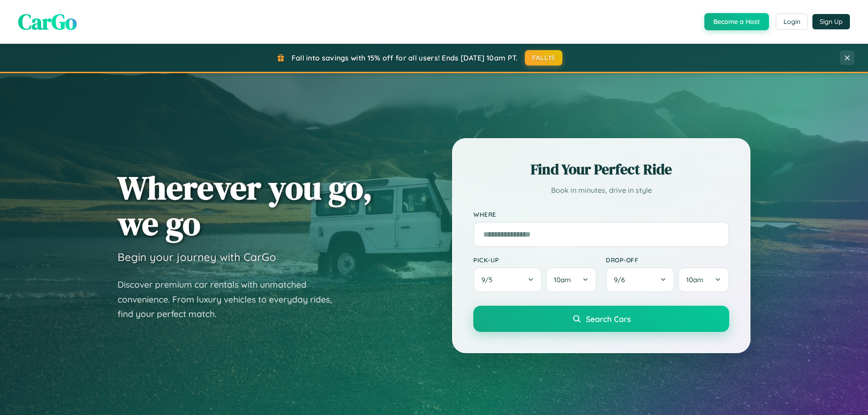 Image resolution: width=868 pixels, height=415 pixels. What do you see at coordinates (736, 22) in the screenshot?
I see `button: Become a Host` at bounding box center [736, 22].